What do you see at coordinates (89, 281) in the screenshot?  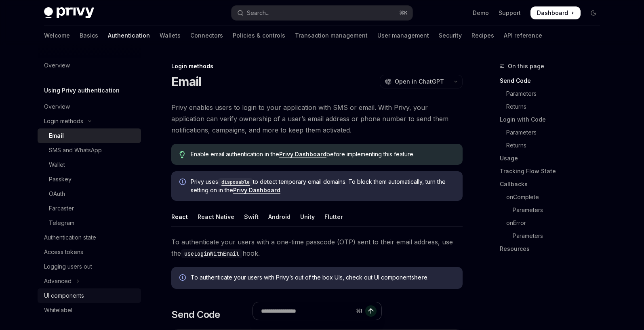 I see `button: Toggle Advanced section` at bounding box center [89, 281].